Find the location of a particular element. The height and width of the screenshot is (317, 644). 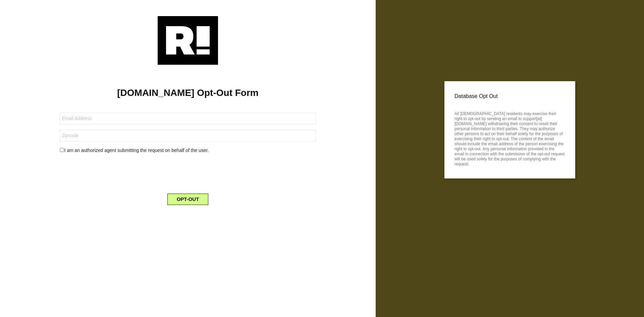

button: OPT-OUT is located at coordinates (188, 199).